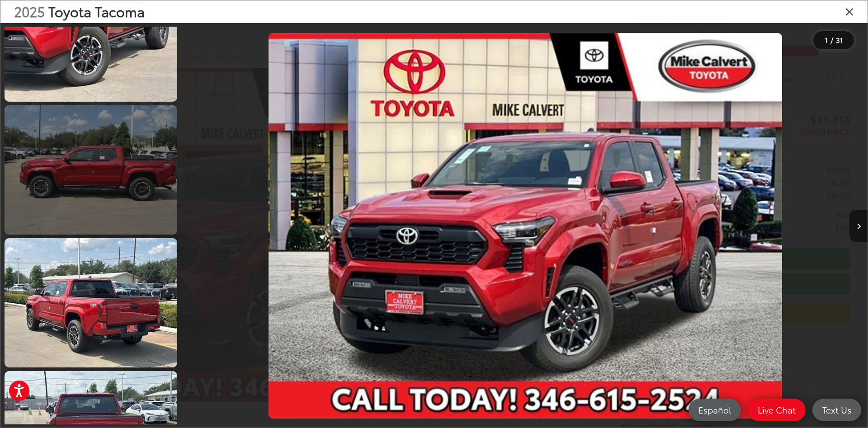 This screenshot has width=868, height=428. What do you see at coordinates (777, 409) in the screenshot?
I see `span: Live Chat` at bounding box center [777, 409].